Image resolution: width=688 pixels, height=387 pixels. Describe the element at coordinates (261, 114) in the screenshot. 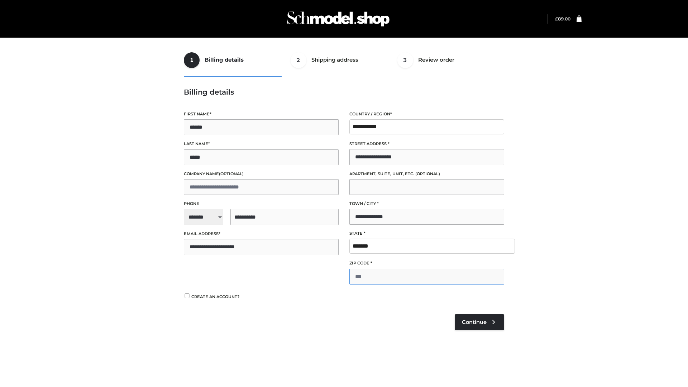

I see `label: First name` at that location.